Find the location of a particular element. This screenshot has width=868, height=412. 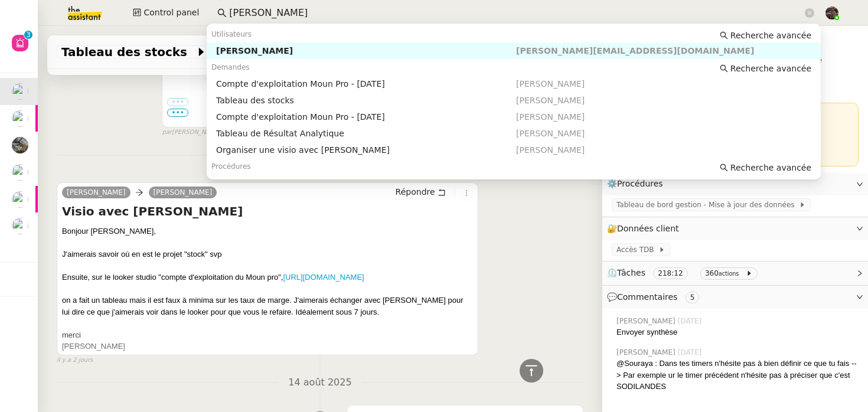

span: Accès TDB is located at coordinates (637, 249).